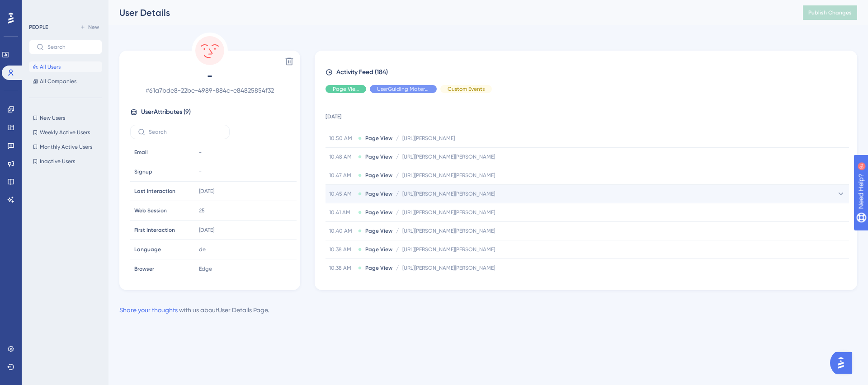 The width and height of the screenshot is (868, 385). I want to click on button: Publish Changes, so click(830, 13).